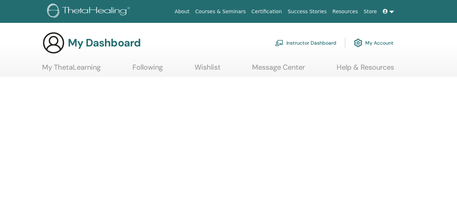 This screenshot has width=457, height=209. Describe the element at coordinates (307, 11) in the screenshot. I see `a: Success Stories` at that location.